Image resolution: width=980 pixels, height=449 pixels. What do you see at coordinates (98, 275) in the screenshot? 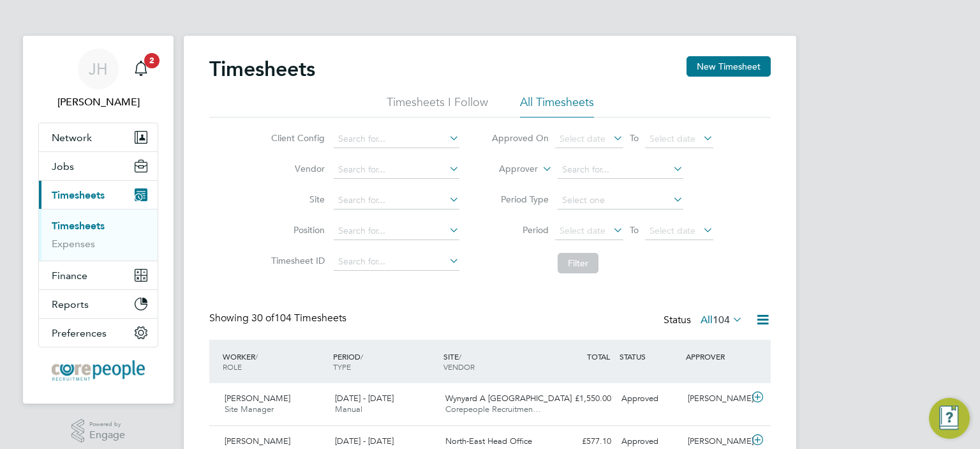
I see `button: Finance` at bounding box center [98, 275].